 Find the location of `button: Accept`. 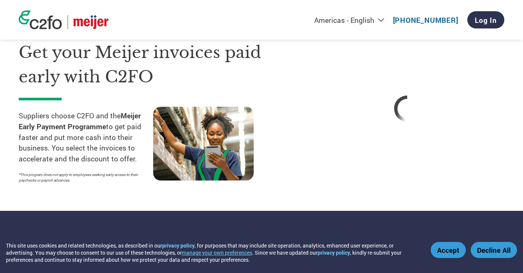

button: Accept is located at coordinates (449, 249).